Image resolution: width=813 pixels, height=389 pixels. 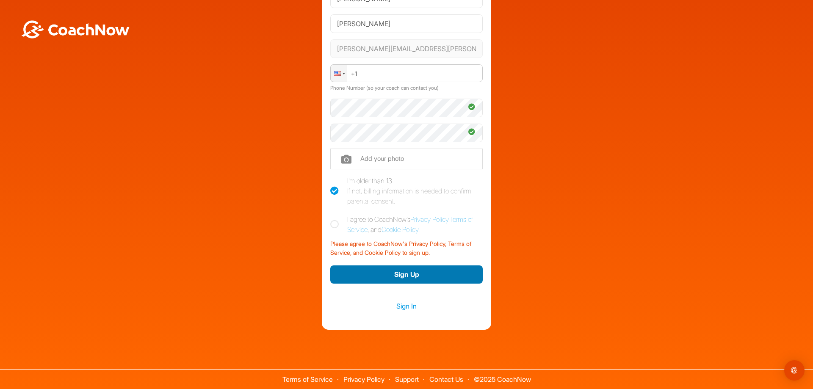 I want to click on span: © 2025 CoachNow, so click(x=502, y=376).